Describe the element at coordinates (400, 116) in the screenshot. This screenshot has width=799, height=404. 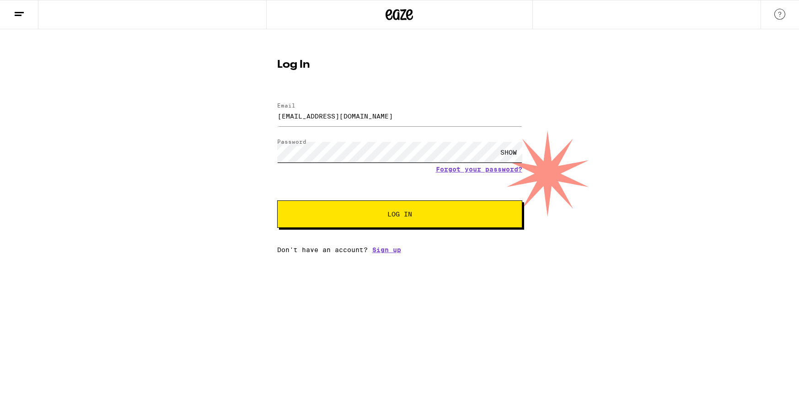
I see `input: Email` at that location.